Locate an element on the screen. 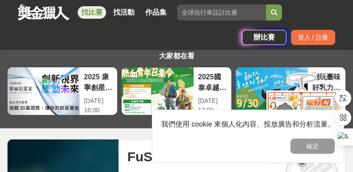 The image size is (353, 172). input: 全球自行車設計比賽 is located at coordinates (222, 12).